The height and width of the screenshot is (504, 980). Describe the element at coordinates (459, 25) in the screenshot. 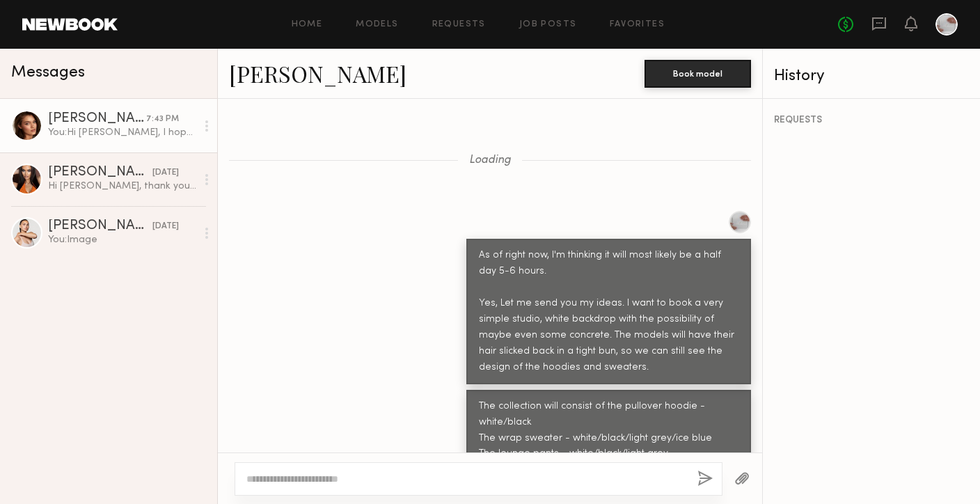

I see `a: Requests` at that location.